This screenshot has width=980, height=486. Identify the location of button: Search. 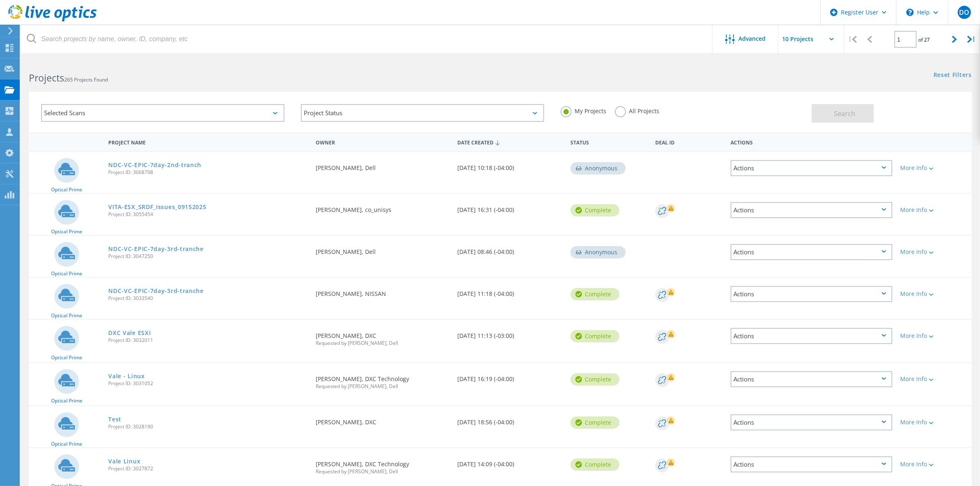
(843, 114).